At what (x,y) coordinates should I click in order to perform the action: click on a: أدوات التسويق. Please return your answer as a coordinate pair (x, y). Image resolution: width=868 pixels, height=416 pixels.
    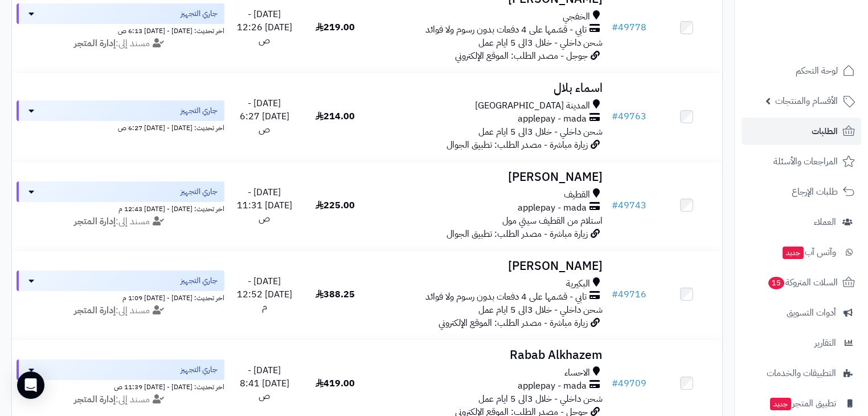
    Looking at the image, I should click on (802, 312).